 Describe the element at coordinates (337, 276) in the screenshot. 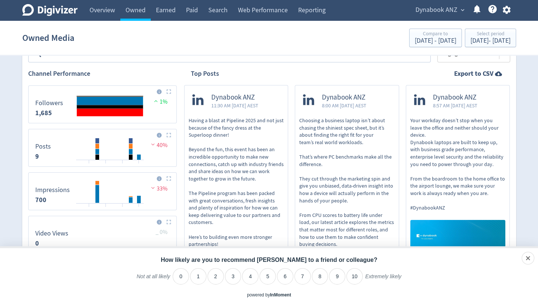

I see `li: 9` at that location.